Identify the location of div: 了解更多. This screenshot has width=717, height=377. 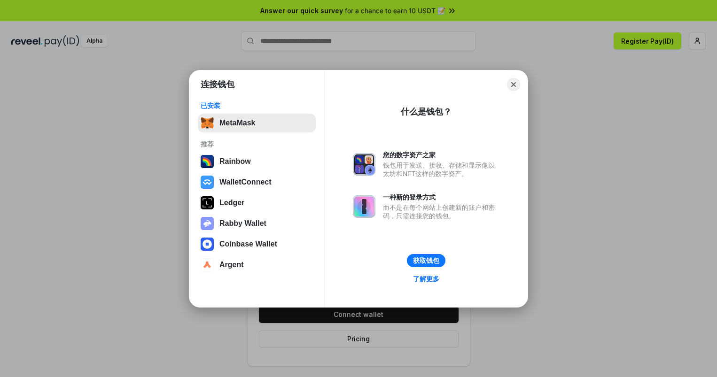
(426, 279).